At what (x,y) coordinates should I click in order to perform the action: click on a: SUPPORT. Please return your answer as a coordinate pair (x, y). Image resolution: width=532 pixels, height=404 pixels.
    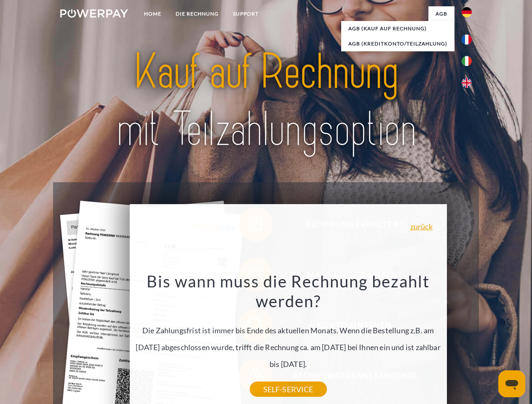
    Looking at the image, I should click on (246, 13).